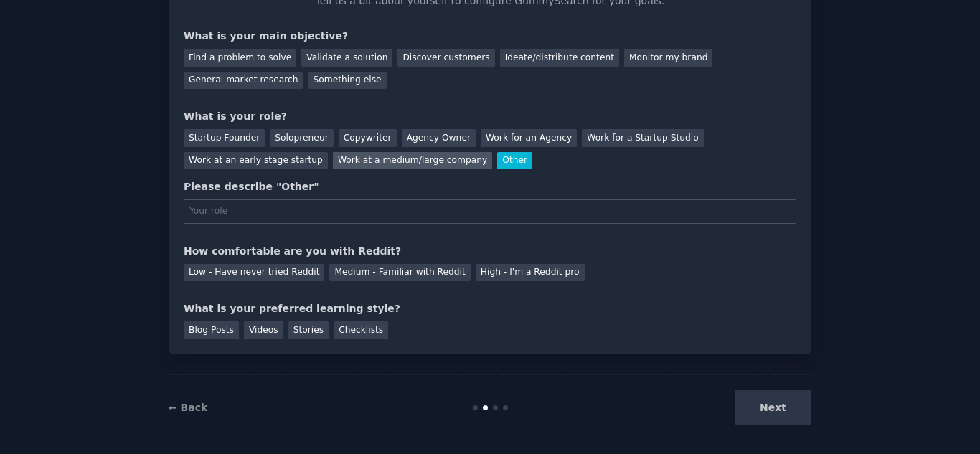  What do you see at coordinates (211, 330) in the screenshot?
I see `div: Blog Posts` at bounding box center [211, 330].